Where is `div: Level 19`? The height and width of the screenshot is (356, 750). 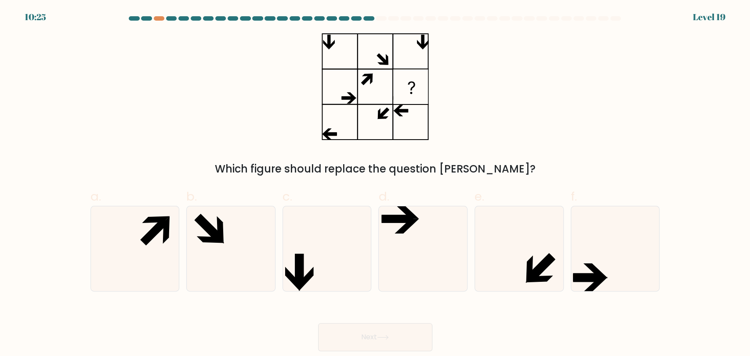 div: Level 19 is located at coordinates (709, 17).